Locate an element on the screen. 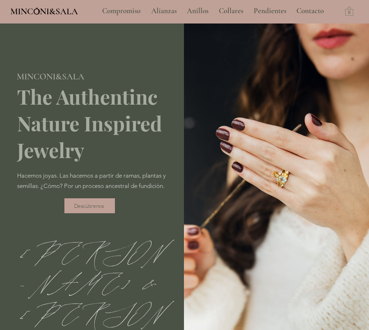 This screenshot has width=369, height=330. text: 0 is located at coordinates (349, 13).